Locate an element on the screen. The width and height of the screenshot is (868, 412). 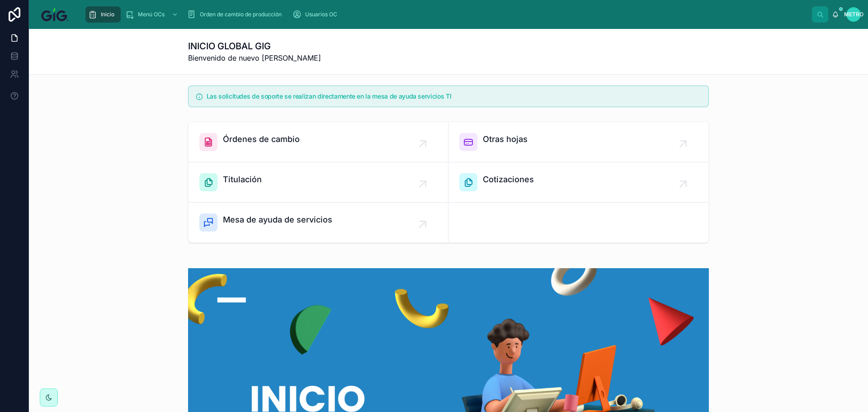
a: Orden de cambio de producción is located at coordinates (236, 14).